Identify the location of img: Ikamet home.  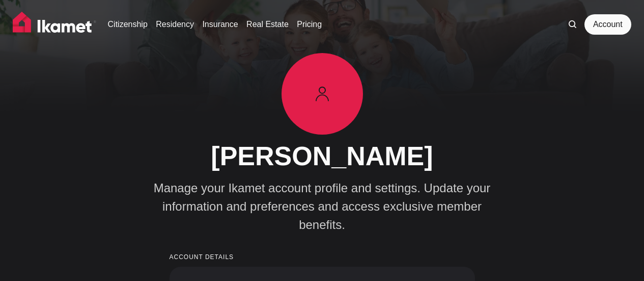
(55, 25).